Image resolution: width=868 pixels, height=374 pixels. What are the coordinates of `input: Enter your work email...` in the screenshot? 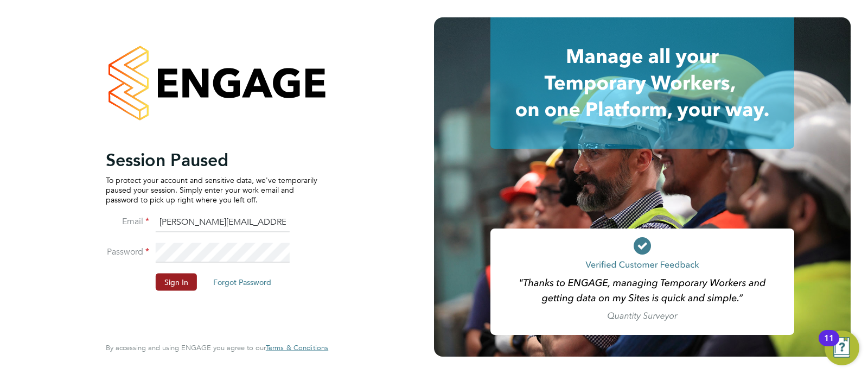 It's located at (222, 223).